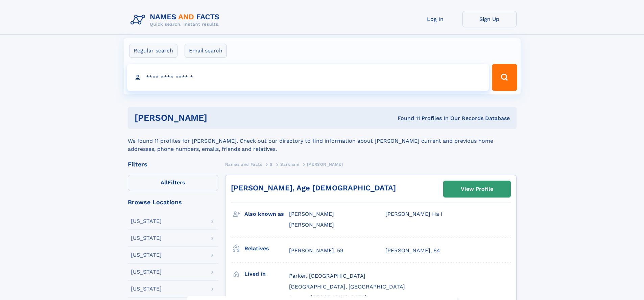  Describe the element at coordinates (504, 77) in the screenshot. I see `button: Search Button` at that location.